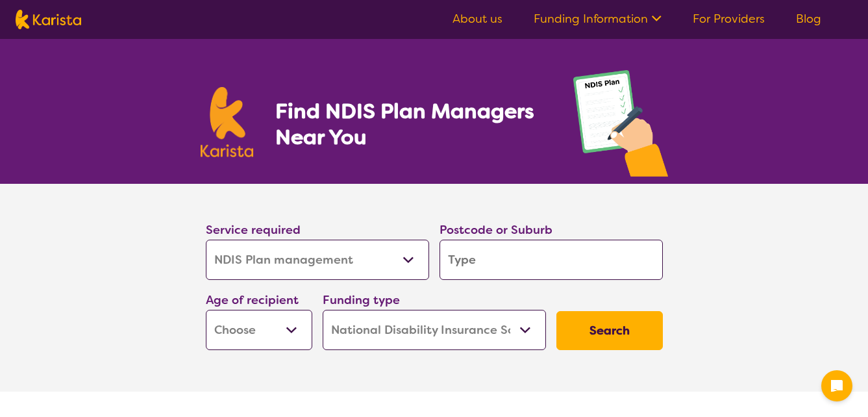 This screenshot has width=868, height=417. Describe the element at coordinates (361, 300) in the screenshot. I see `label: Funding type` at that location.